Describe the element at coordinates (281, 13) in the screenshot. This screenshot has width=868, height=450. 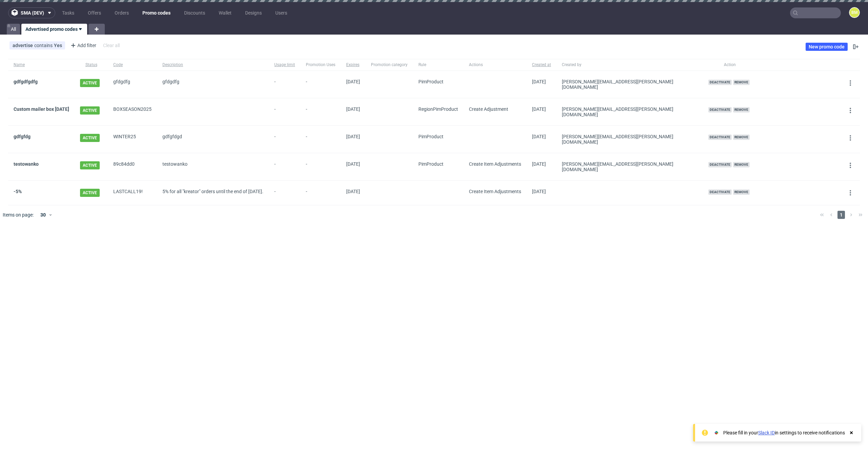
I see `a: Users` at that location.